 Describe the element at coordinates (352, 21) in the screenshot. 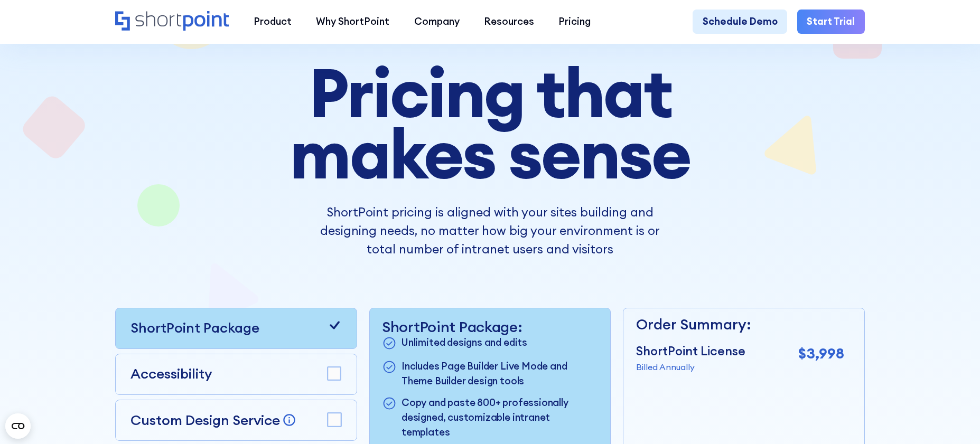

I see `div: Why ShortPoint` at that location.